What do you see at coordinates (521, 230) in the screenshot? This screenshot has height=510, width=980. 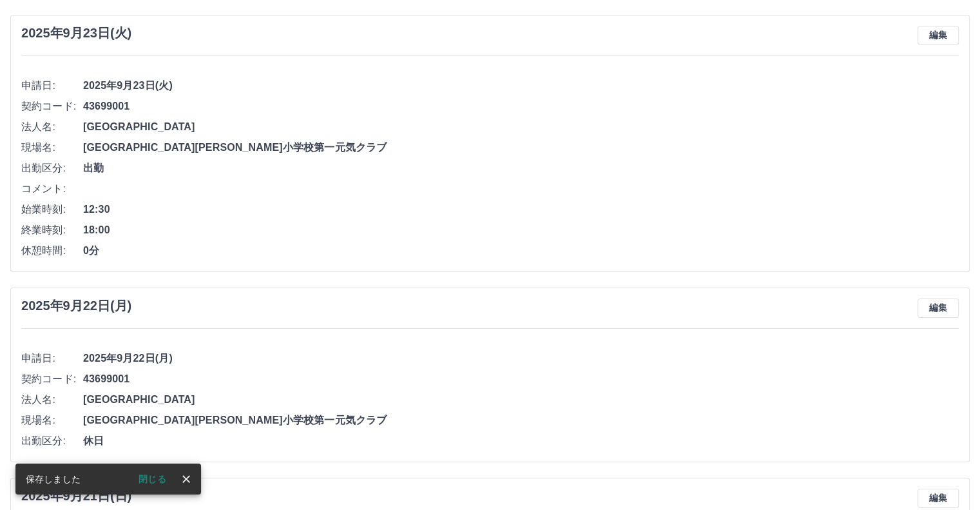 I see `span: 18:00` at bounding box center [521, 230].